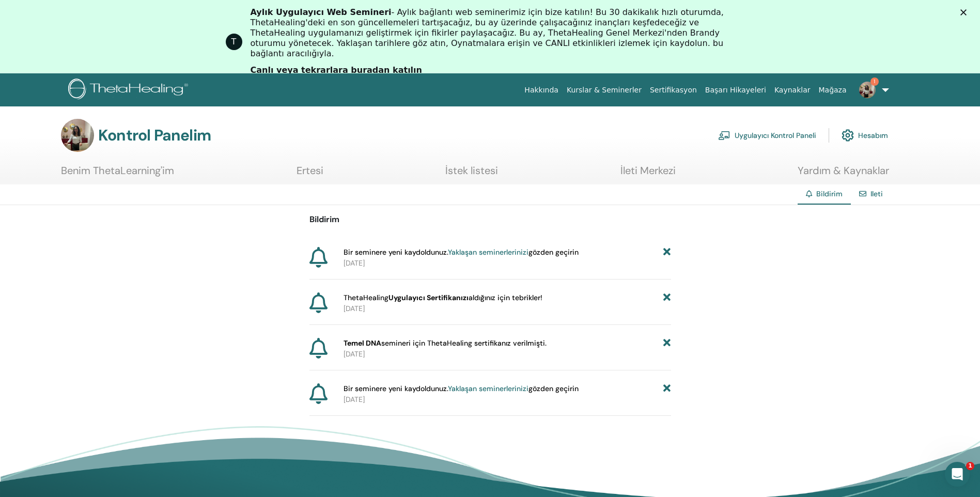 The width and height of the screenshot is (980, 497). What do you see at coordinates (792, 90) in the screenshot?
I see `a: Kaynaklar` at bounding box center [792, 90].